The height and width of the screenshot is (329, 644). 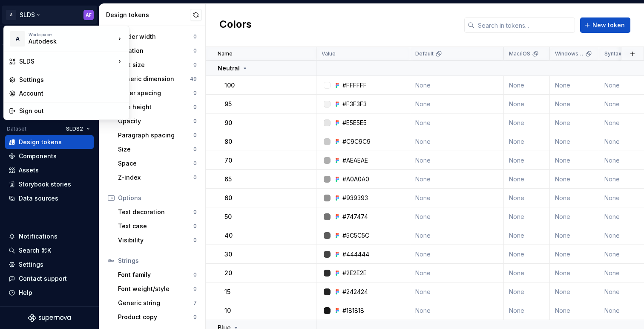 What do you see at coordinates (67, 61) in the screenshot?
I see `div: SLDS` at bounding box center [67, 61].